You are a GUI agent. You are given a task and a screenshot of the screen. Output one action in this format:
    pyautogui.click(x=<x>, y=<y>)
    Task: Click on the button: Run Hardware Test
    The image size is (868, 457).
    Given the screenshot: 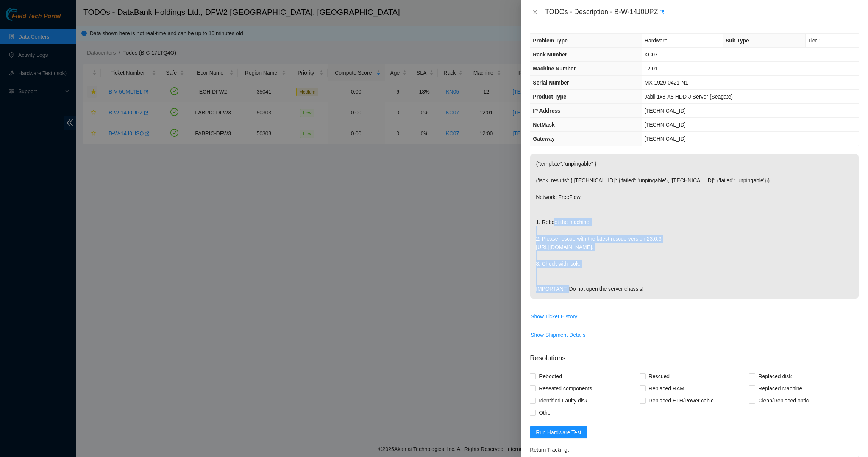 What is the action you would take?
    pyautogui.click(x=559, y=433)
    